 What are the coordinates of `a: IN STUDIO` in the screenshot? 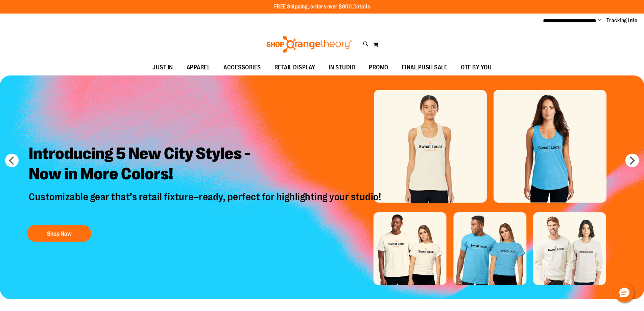 It's located at (342, 68).